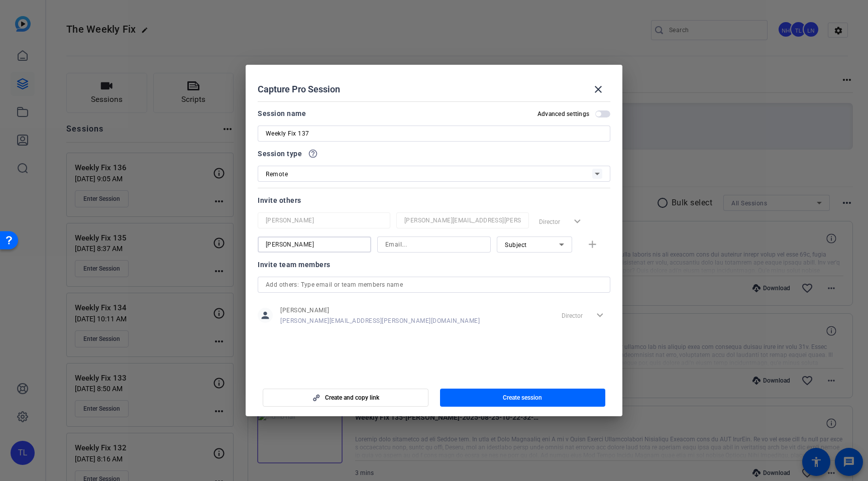 The width and height of the screenshot is (868, 481). I want to click on span: Remote, so click(276, 174).